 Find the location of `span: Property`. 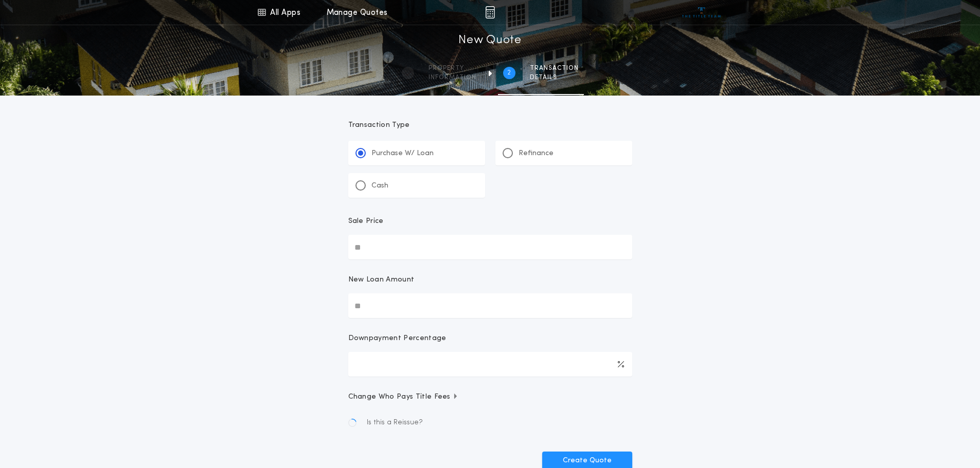

span: Property is located at coordinates (453, 68).